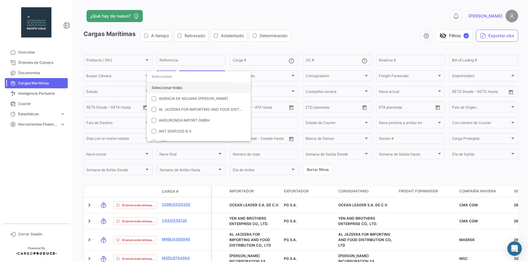 The height and width of the screenshot is (262, 528). I want to click on span: AL JAZEERA FOR IMPORTING AND FOOD DISTRIBUTION CO., LTD, so click(215, 109).